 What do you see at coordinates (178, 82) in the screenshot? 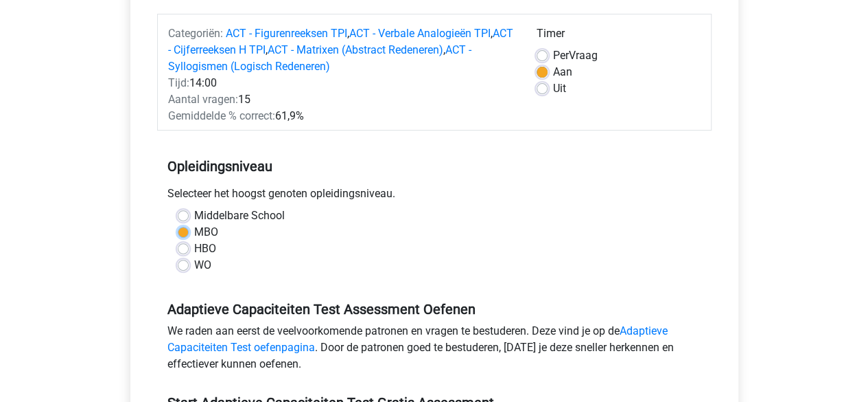
I see `span: Tijd:` at bounding box center [178, 82].